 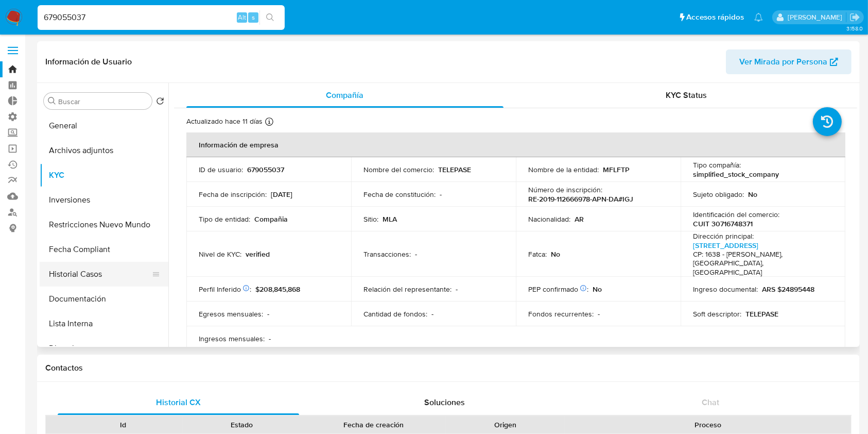 What do you see at coordinates (88, 62) in the screenshot?
I see `h1: Información de Usuario` at bounding box center [88, 62].